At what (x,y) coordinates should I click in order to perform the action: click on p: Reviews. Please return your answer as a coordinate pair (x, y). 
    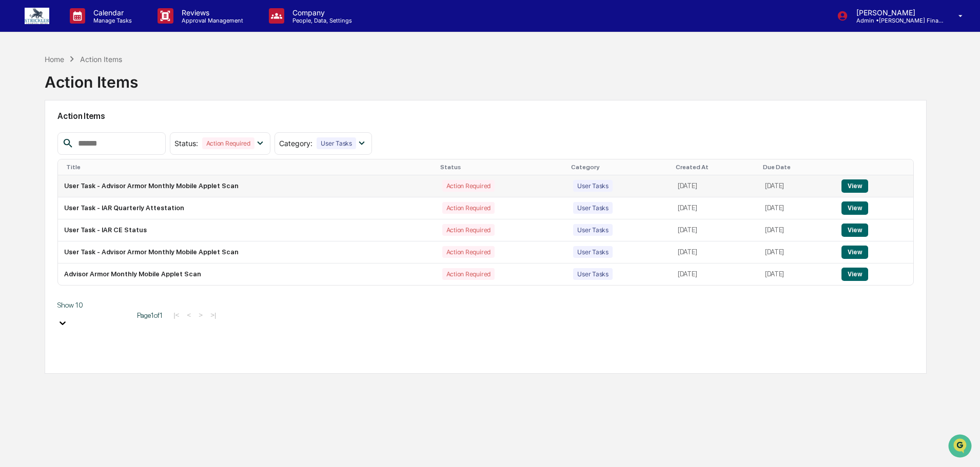
    Looking at the image, I should click on (211, 13).